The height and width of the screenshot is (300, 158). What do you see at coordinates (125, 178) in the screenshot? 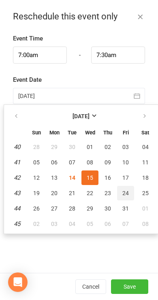
I see `span: 17` at bounding box center [125, 178].